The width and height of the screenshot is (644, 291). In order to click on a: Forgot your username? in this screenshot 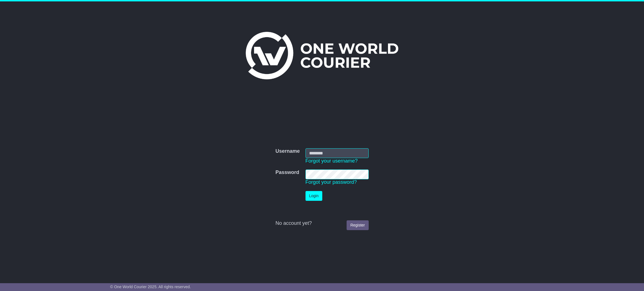, I will do `click(331, 161)`.